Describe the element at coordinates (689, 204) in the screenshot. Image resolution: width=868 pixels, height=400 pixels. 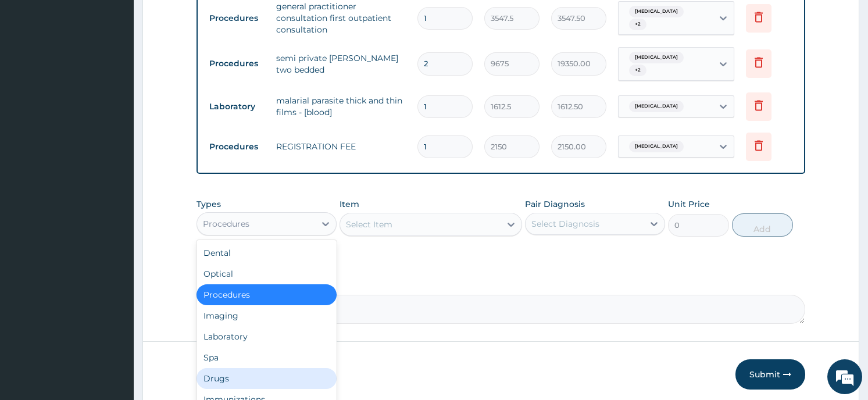
I see `label: Unit Price` at that location.